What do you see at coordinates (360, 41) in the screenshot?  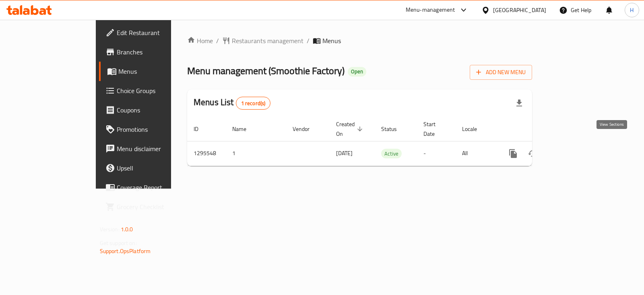 I see `nav: breadcrumb` at bounding box center [360, 41].